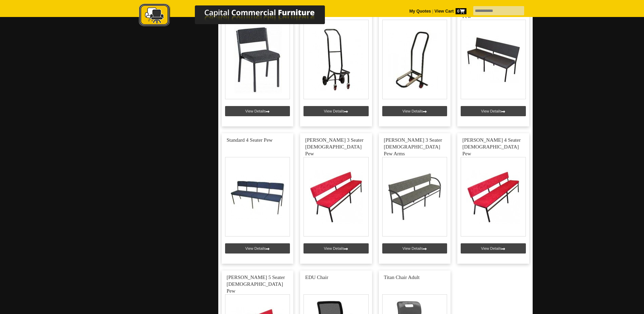  Describe the element at coordinates (239, 15) in the screenshot. I see `img: Capital Commercial Furniture Logo` at that location.